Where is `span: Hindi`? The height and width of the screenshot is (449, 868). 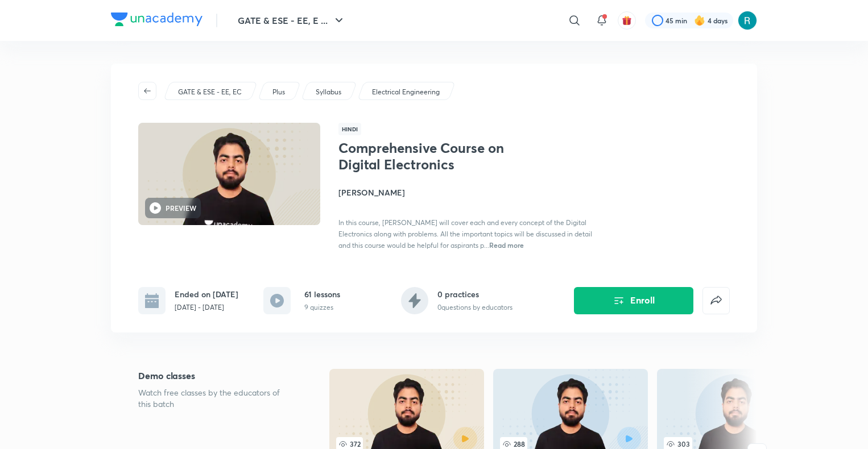
span: Hindi is located at coordinates (350, 129).